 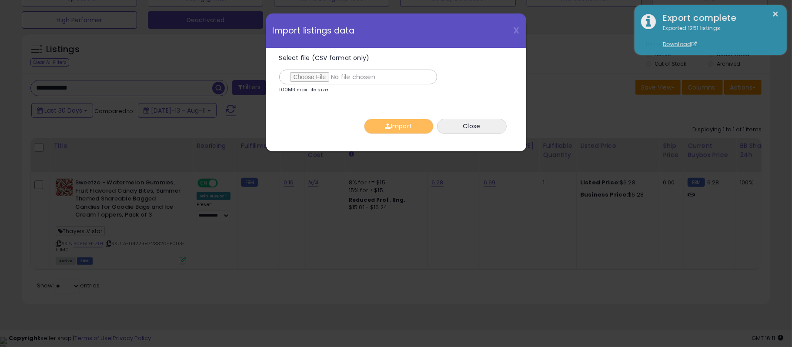 I want to click on button: Import, so click(x=399, y=126).